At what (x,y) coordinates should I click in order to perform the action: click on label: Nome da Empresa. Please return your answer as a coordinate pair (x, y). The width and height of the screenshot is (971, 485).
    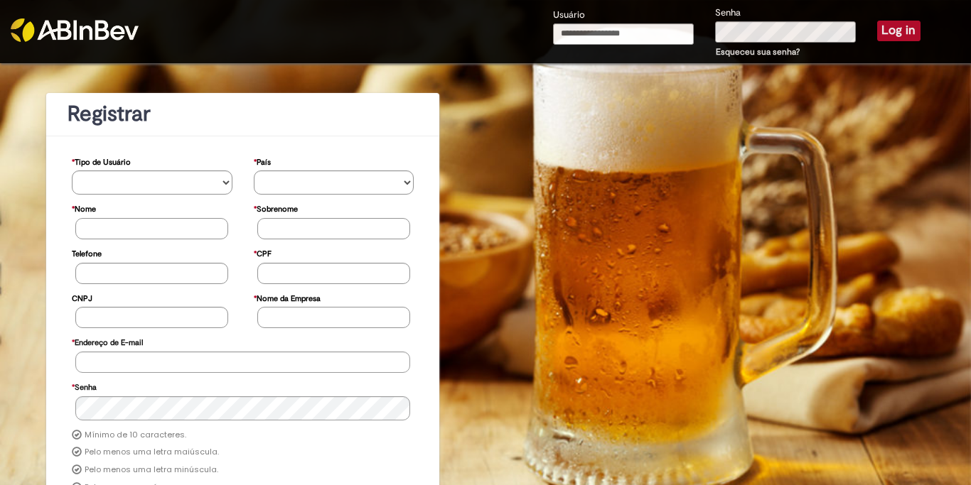
    Looking at the image, I should click on (287, 297).